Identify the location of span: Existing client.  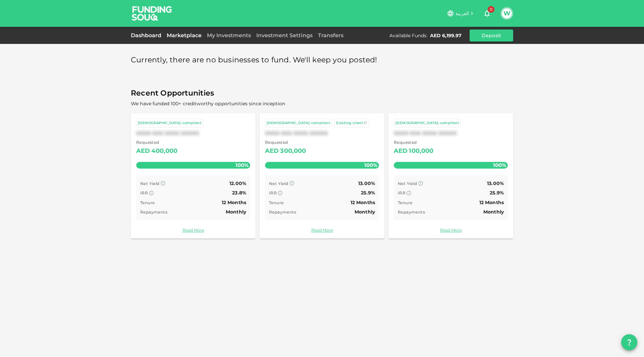
(349, 123).